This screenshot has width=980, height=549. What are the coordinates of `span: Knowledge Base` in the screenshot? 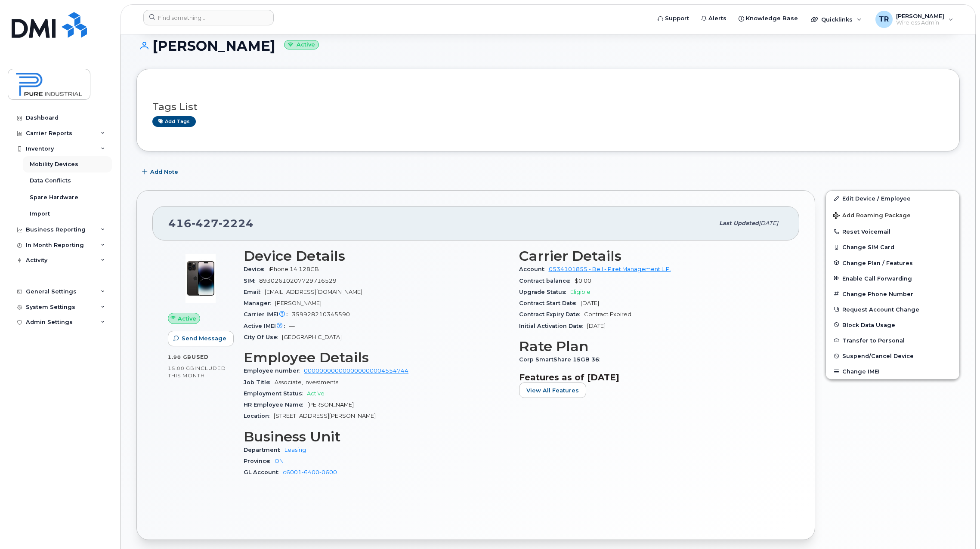 It's located at (771, 18).